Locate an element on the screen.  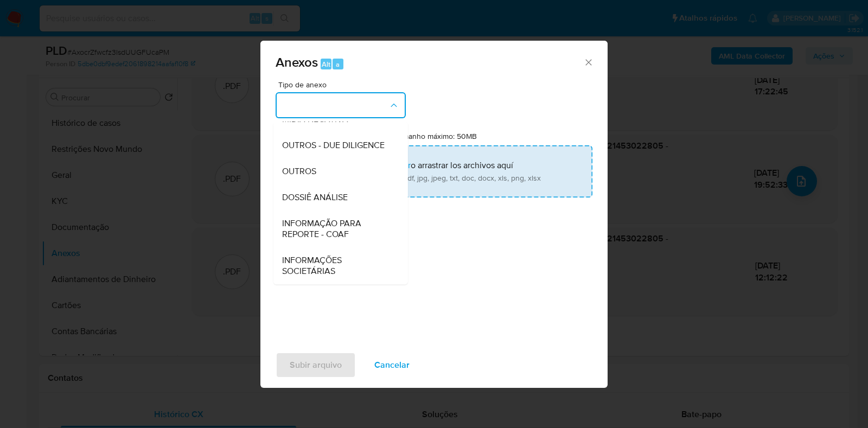
span: OUTROS is located at coordinates (299, 171).